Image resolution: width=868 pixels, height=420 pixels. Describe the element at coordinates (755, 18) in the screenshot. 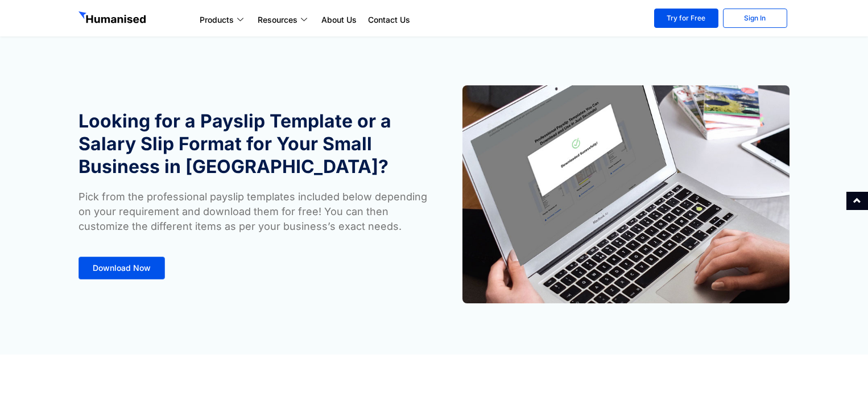

I see `a: Sign In` at that location.